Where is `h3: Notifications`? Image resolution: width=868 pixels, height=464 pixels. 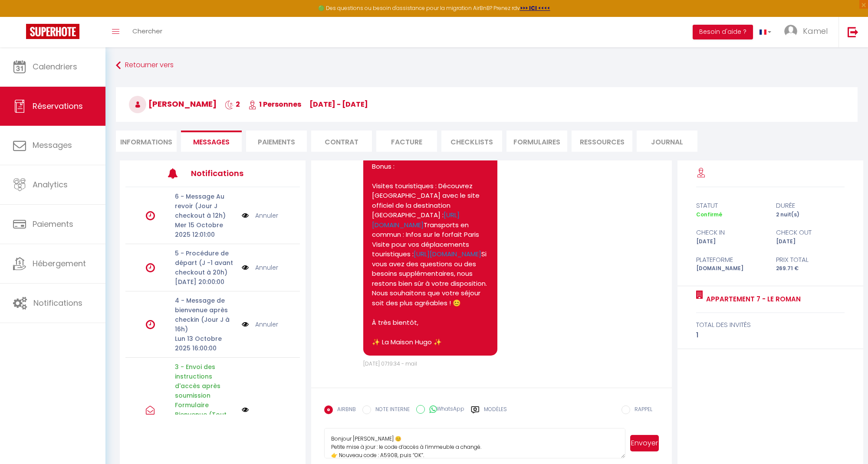
h3: Notifications is located at coordinates (228, 173).